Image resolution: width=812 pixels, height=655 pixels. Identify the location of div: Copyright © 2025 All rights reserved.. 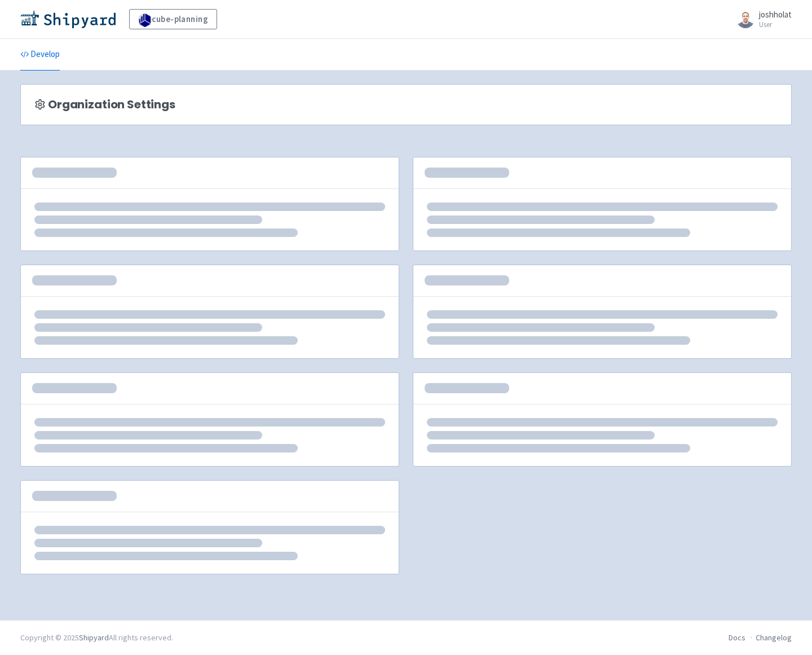
(97, 638).